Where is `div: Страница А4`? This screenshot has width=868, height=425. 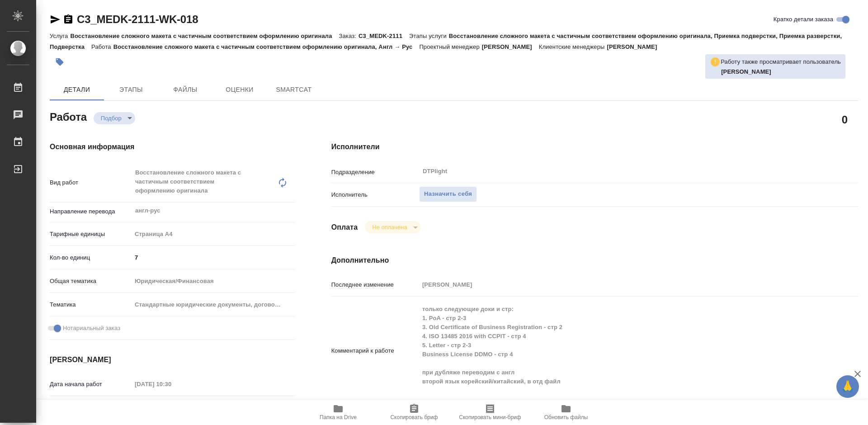
div: Страница А4 is located at coordinates (214, 234).